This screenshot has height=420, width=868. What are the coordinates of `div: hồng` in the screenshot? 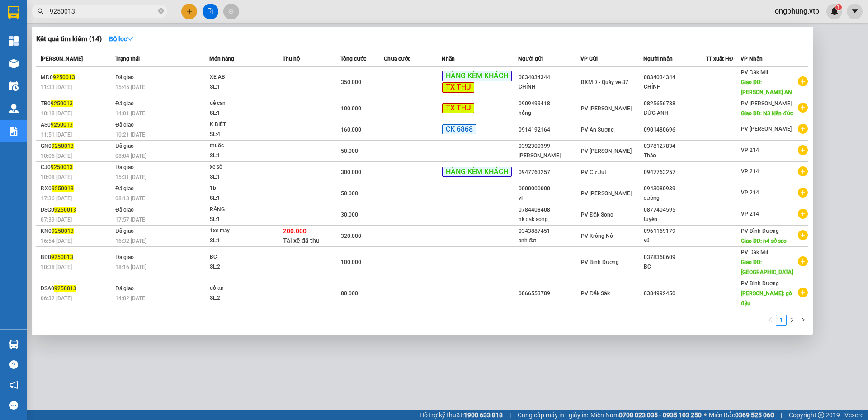 It's located at (549, 113).